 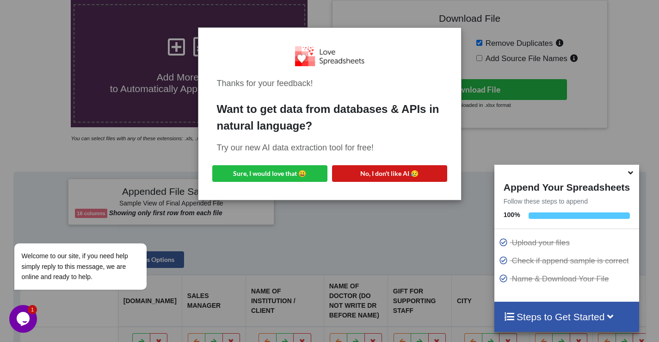 What do you see at coordinates (83, 107) in the screenshot?
I see `div: Welcome to our site, if you need help simply reply to this message, we are online and ready to help.` at bounding box center [83, 107].